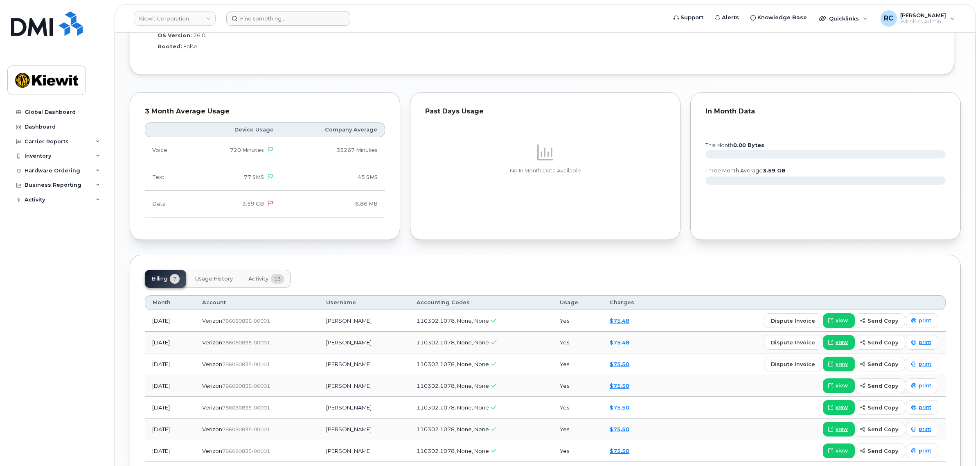  What do you see at coordinates (917, 18) in the screenshot?
I see `div: Rebeca Ceballos` at bounding box center [917, 18].